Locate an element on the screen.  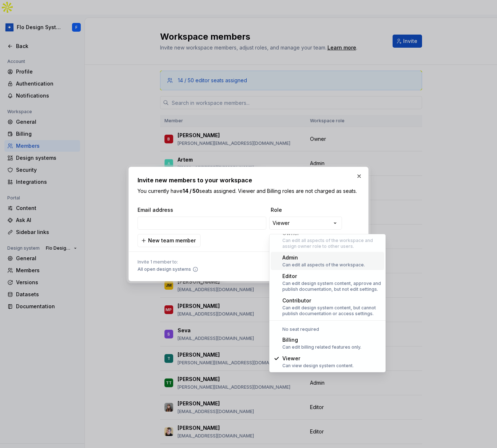
div: Can edit all aspects of the workspace. is located at coordinates (324, 265).